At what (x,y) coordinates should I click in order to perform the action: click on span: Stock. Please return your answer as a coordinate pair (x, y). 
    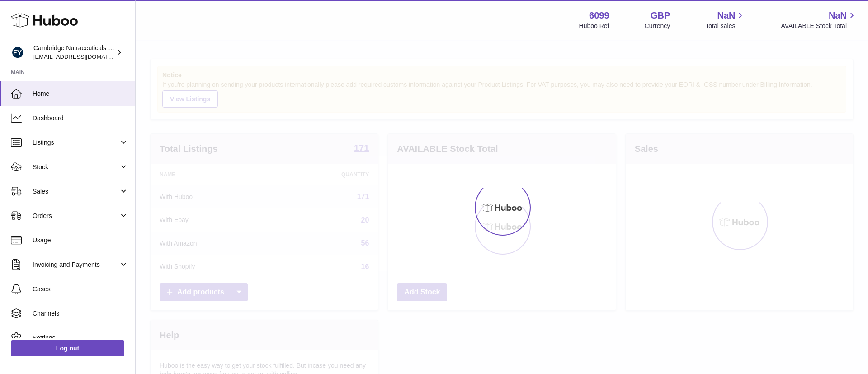
    Looking at the image, I should click on (75, 167).